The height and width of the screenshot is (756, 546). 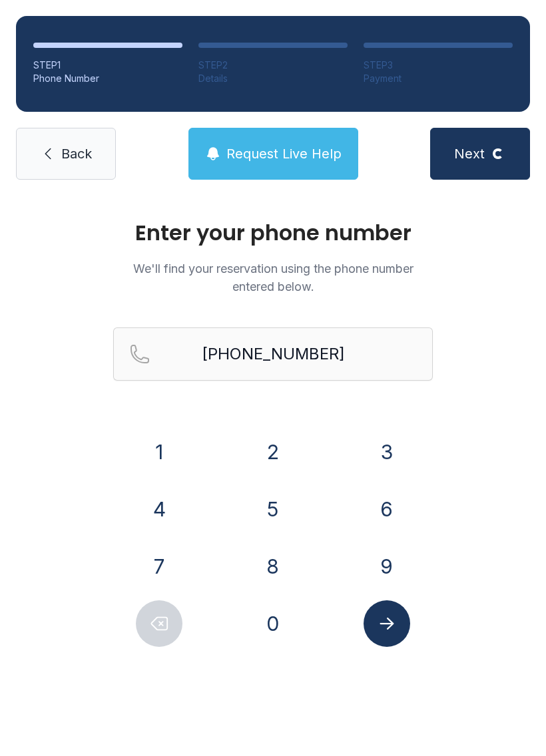 What do you see at coordinates (77, 154) in the screenshot?
I see `span: Back` at bounding box center [77, 154].